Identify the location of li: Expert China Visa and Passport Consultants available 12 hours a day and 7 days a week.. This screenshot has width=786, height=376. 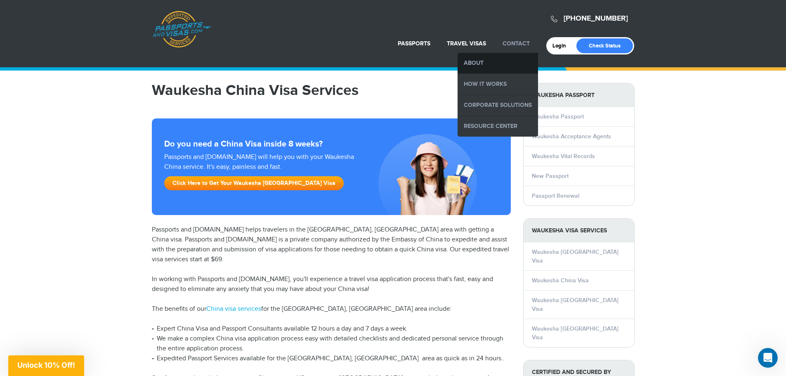
(331, 329).